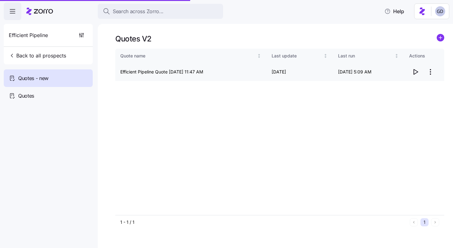 The height and width of the screenshot is (248, 453). What do you see at coordinates (394, 11) in the screenshot?
I see `button: Help` at bounding box center [394, 11].